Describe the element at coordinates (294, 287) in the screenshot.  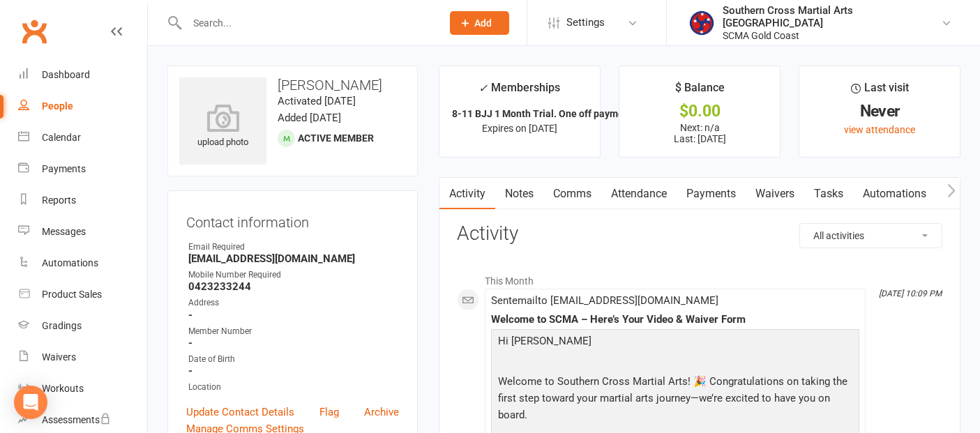
I see `strong: 0423233244` at that location.